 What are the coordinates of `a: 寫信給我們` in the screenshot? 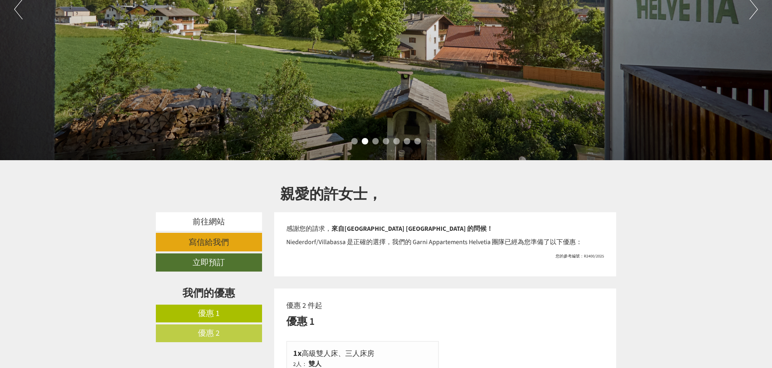 It's located at (209, 242).